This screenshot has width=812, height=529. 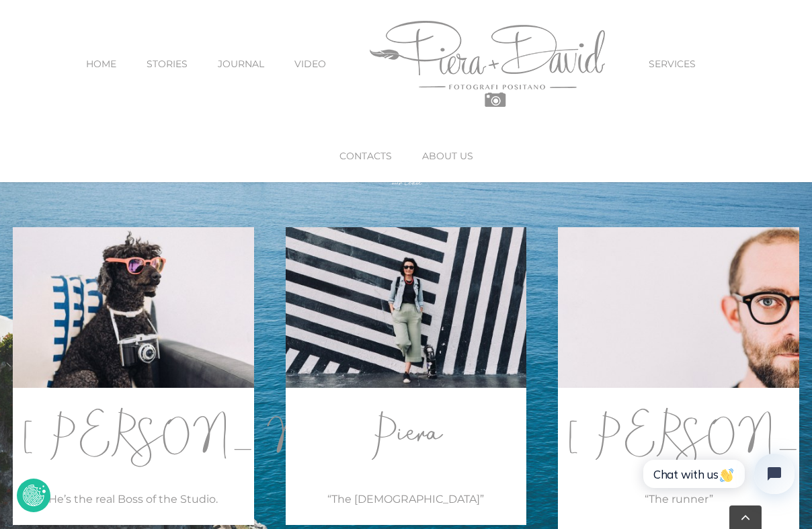 I want to click on span: HOME, so click(x=101, y=64).